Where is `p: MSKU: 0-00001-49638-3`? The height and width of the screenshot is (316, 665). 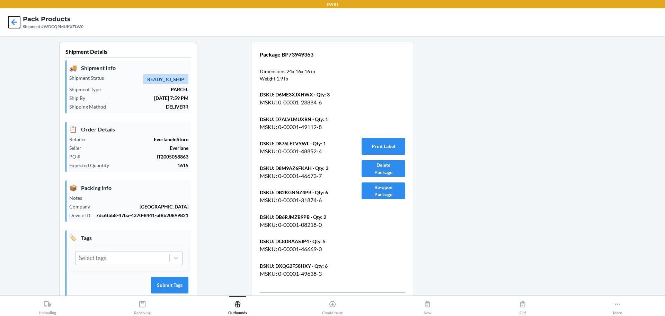
p: MSKU: 0-00001-49638-3 is located at coordinates (303, 273).